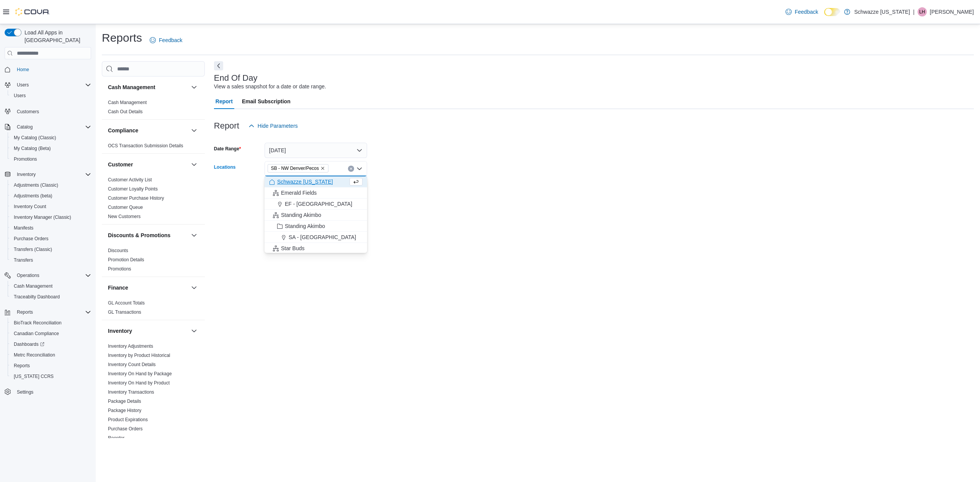 The image size is (980, 482). I want to click on span: Cash Management, so click(127, 102).